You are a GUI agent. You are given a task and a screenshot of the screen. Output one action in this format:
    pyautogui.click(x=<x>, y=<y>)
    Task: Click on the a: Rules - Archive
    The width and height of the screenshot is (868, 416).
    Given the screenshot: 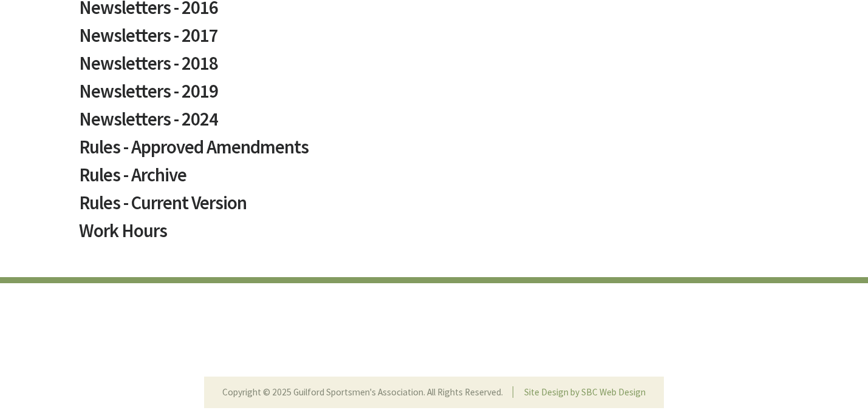 What is the action you would take?
    pyautogui.click(x=434, y=180)
    